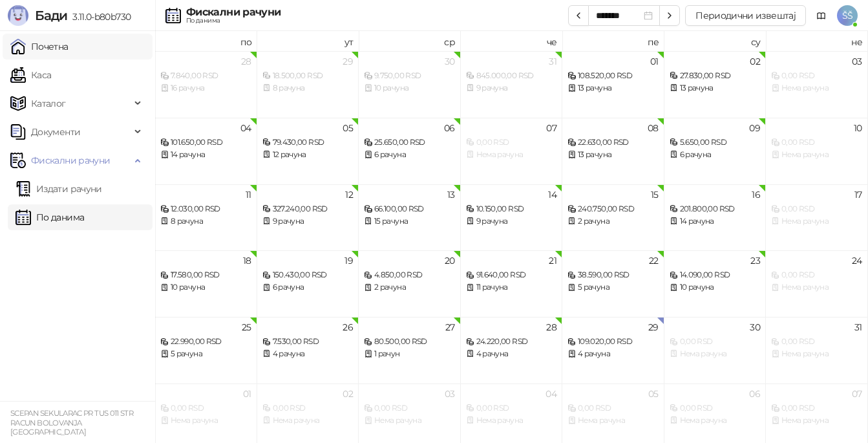  Describe the element at coordinates (307, 142) in the screenshot. I see `div: 79.430,00 RSD` at that location.